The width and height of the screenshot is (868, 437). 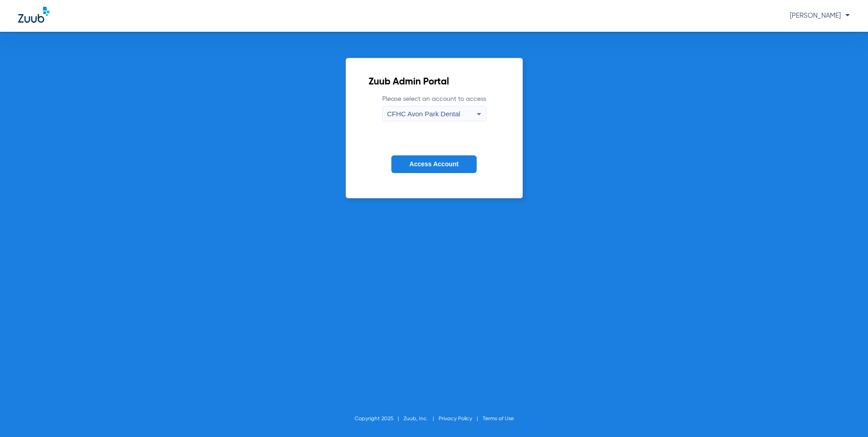 What do you see at coordinates (434, 108) in the screenshot?
I see `label: Please select an account to access` at bounding box center [434, 108].